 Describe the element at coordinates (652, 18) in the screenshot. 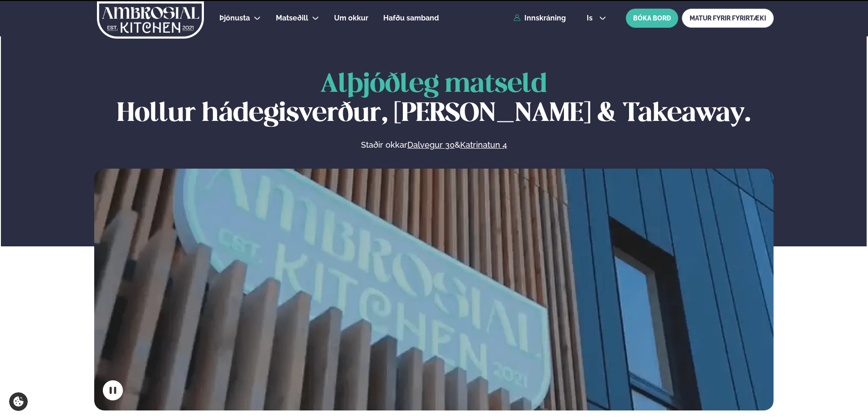

I see `button: BÓKA BORÐ` at that location.